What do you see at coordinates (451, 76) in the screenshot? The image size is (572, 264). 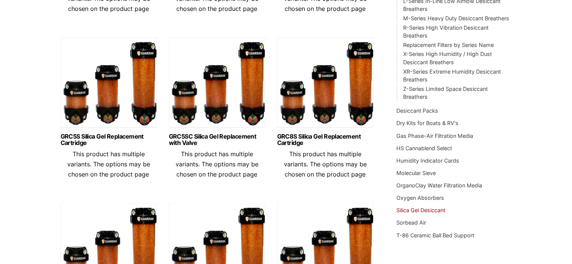 I see `a: XR-Series Extreme Humidity Desiccant Breathers` at bounding box center [451, 76].